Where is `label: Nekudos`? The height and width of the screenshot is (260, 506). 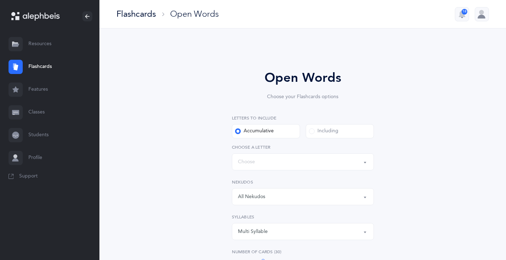
label: Nekudos is located at coordinates (303, 182).